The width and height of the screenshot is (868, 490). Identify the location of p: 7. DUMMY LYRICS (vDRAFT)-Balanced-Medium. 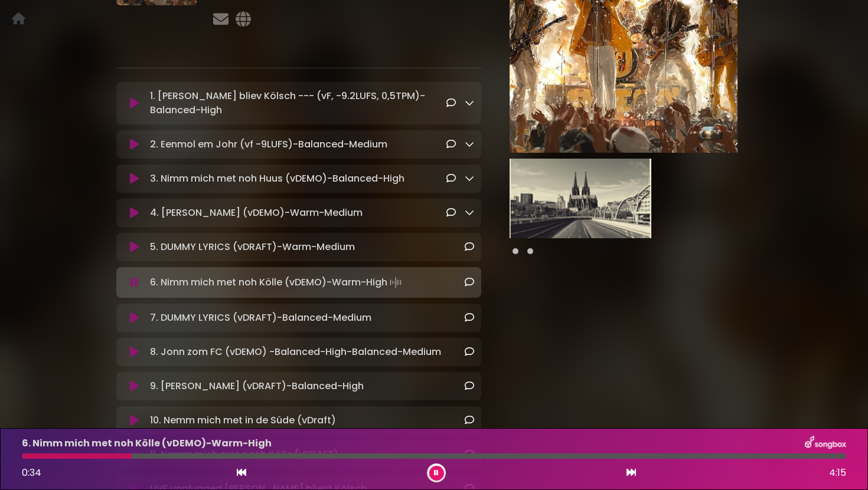
(260, 318).